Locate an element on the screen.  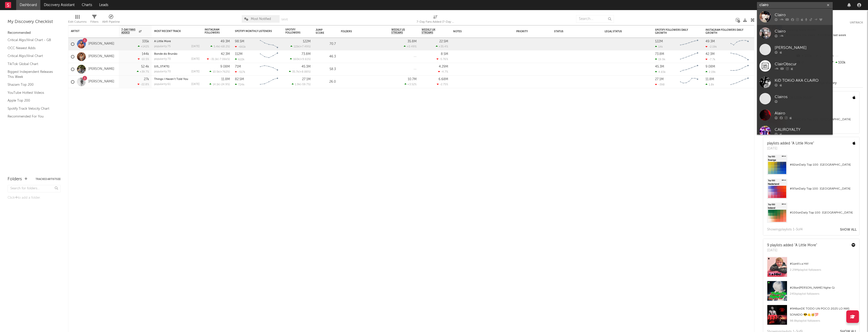
div: 26.0 is located at coordinates (326, 82).